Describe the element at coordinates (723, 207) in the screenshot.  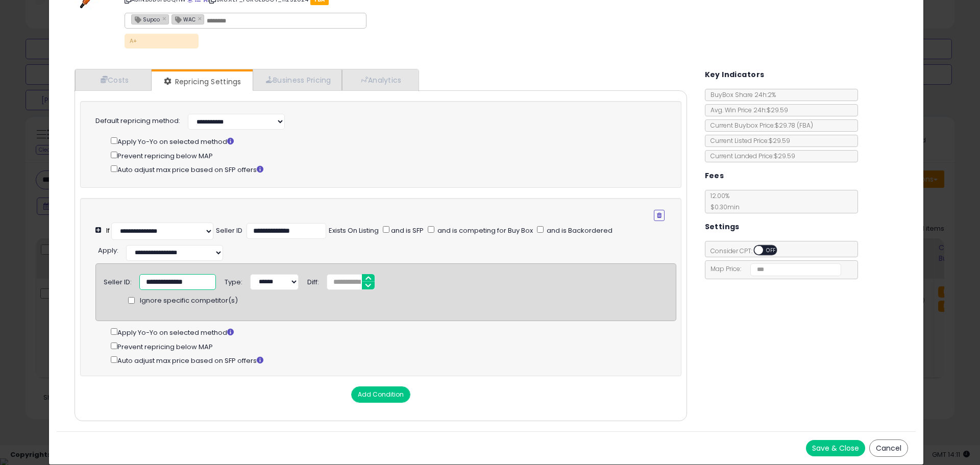
I see `span: $0.30 min` at that location.